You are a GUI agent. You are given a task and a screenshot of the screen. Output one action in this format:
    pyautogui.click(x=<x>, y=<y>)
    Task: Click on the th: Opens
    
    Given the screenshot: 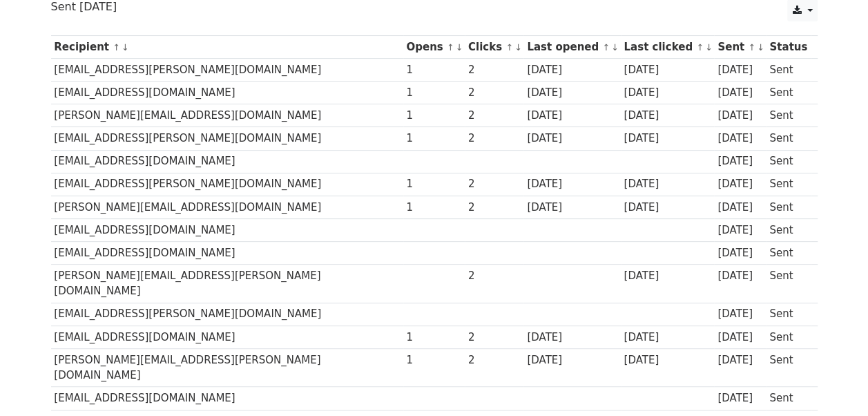 What is the action you would take?
    pyautogui.click(x=435, y=47)
    